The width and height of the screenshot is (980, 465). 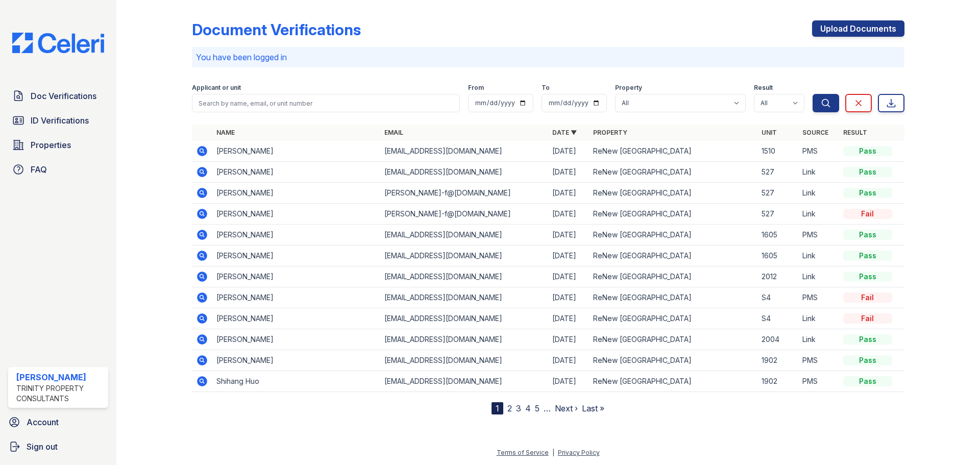 What do you see at coordinates (778, 340) in the screenshot?
I see `td: 2004` at bounding box center [778, 340].